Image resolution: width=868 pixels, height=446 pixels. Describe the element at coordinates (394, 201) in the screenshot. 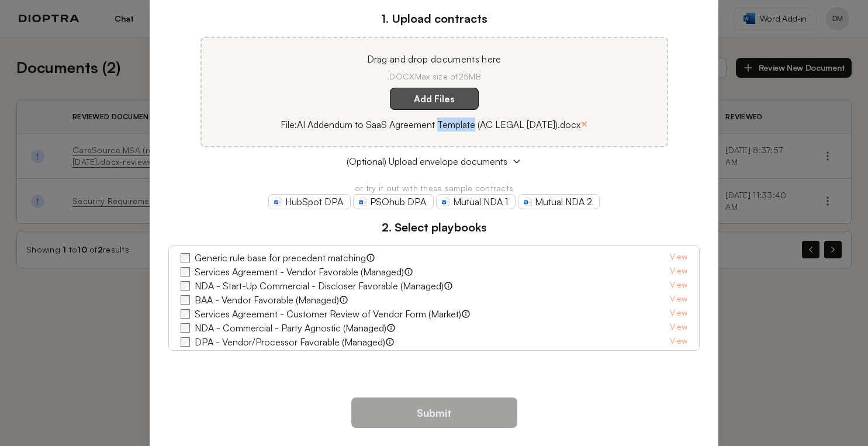

I see `a: PSOhub DPA` at that location.